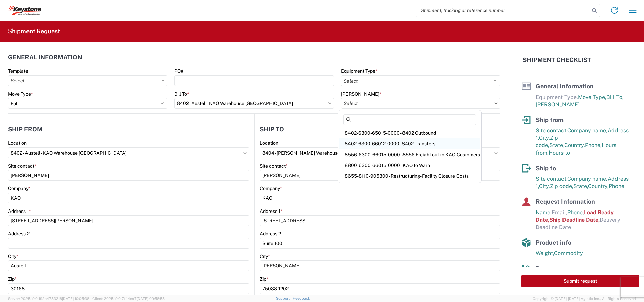 Image resolution: width=644 pixels, height=302 pixels. Describe the element at coordinates (179, 71) in the screenshot. I see `label: PO#` at that location.